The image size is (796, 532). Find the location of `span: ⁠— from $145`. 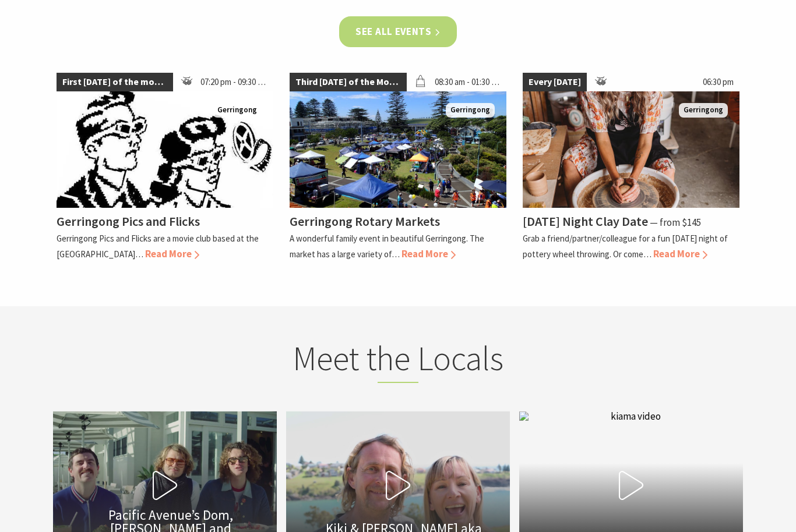

span: ⁠— from $145 is located at coordinates (675, 222).